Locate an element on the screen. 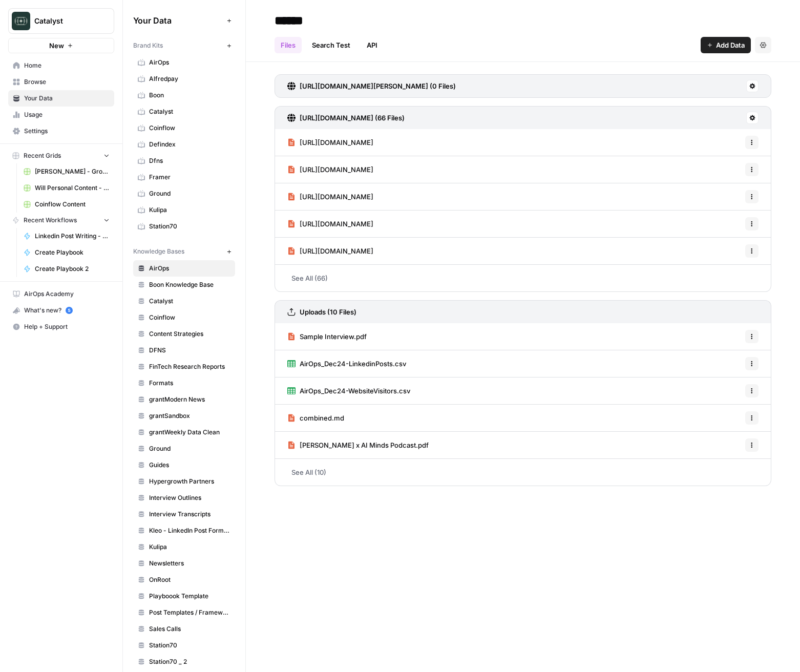 This screenshot has height=672, width=800. span: Boon Knowledge Base is located at coordinates (189, 285).